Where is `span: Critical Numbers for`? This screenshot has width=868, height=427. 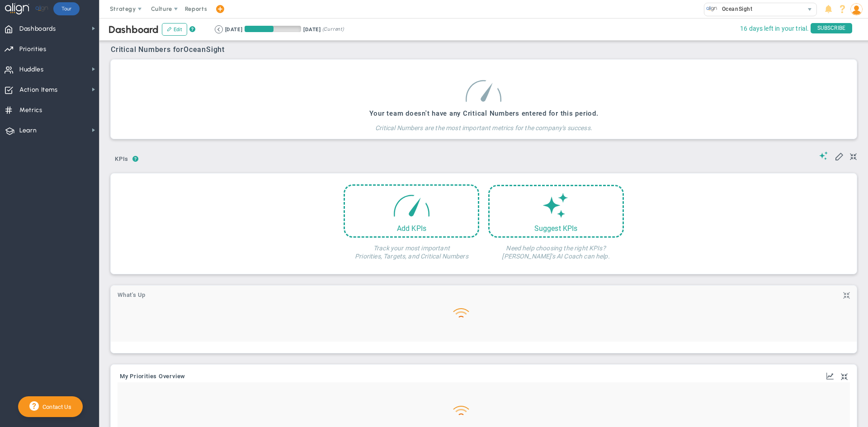
span: Critical Numbers for is located at coordinates (169, 50).